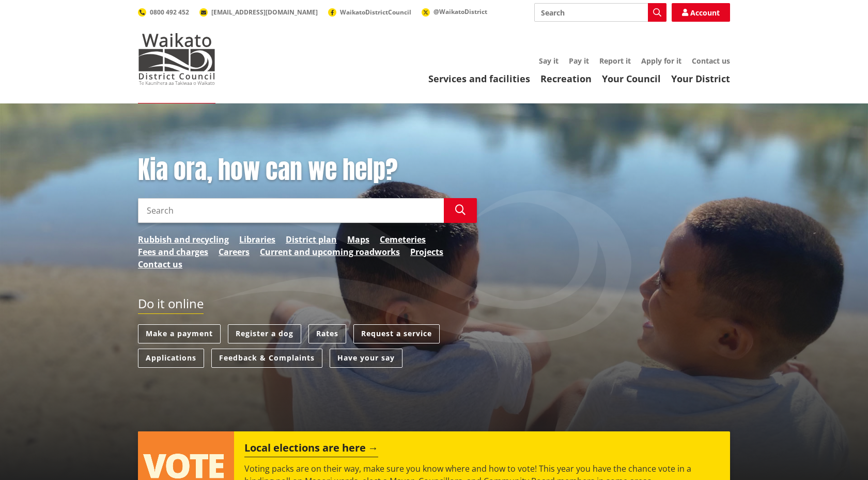 The width and height of the screenshot is (868, 480). I want to click on a: Pay it, so click(579, 60).